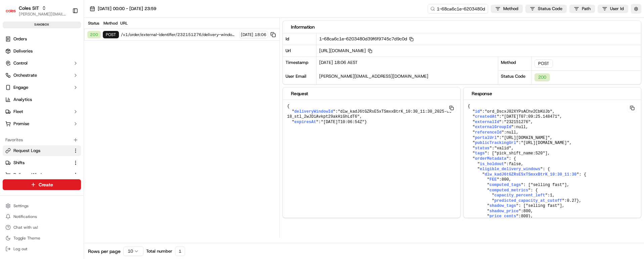 This screenshot has height=259, width=644. What do you see at coordinates (531, 175) in the screenshot?
I see `span: dlw_kadJ6tGZRsE5xTSmxxBtrK_10:30_11:30` at bounding box center [531, 175].